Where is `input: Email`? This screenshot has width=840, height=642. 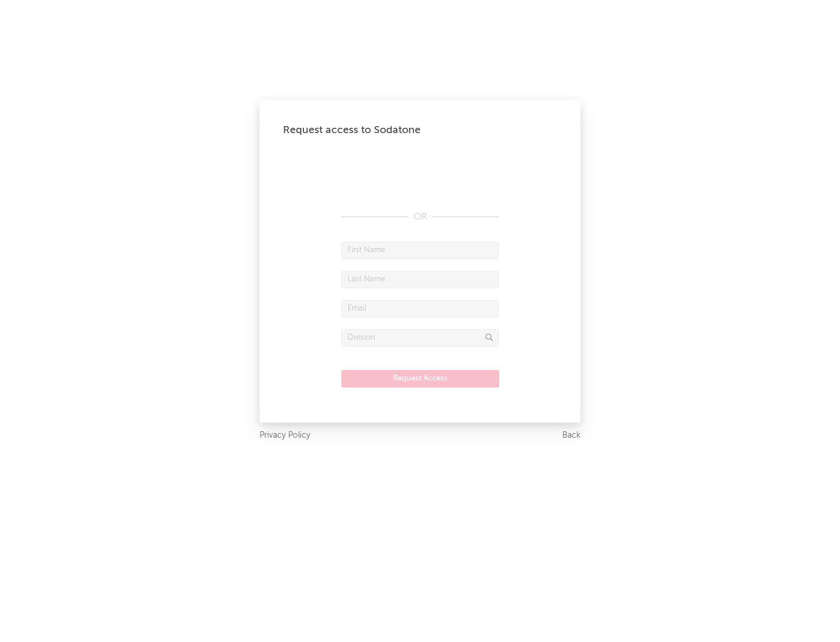
input: Email is located at coordinates (420, 309).